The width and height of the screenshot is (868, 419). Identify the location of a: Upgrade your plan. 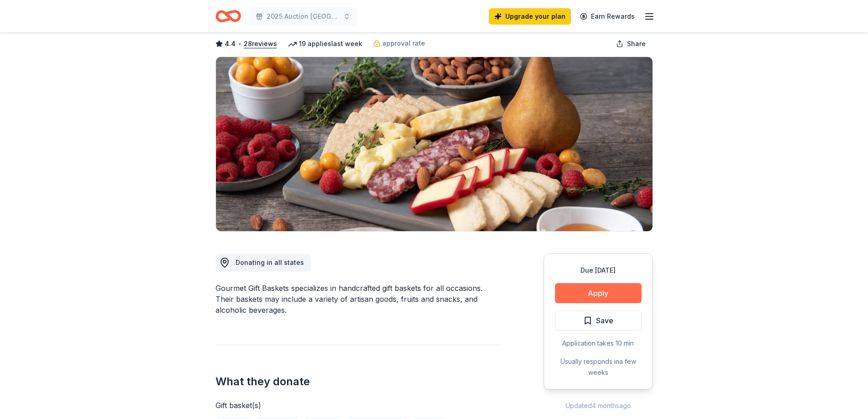
(530, 16).